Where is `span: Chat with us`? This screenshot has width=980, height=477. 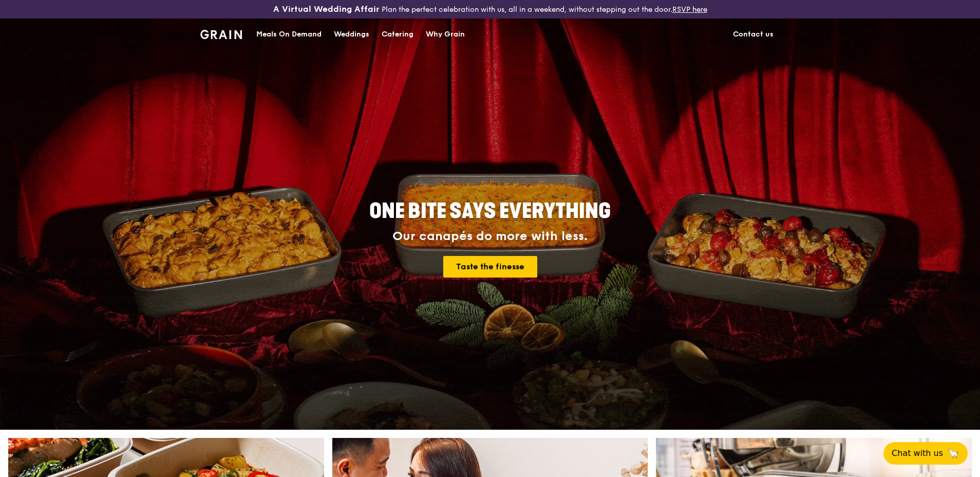 span: Chat with us is located at coordinates (918, 453).